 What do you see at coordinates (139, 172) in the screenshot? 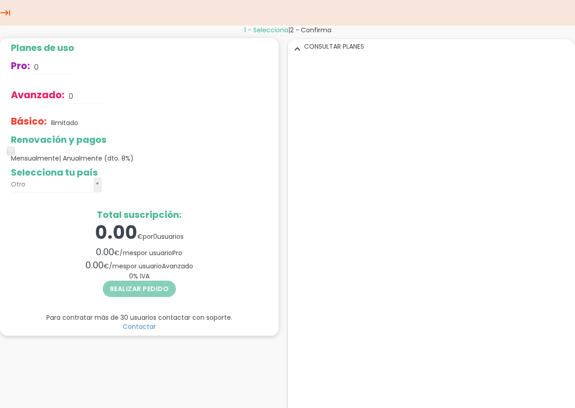
I see `h2: Selecciona tu país` at bounding box center [139, 172].